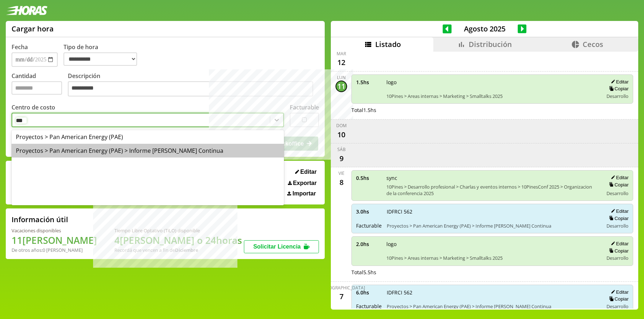  I want to click on span: 3.0 hs, so click(368, 211).